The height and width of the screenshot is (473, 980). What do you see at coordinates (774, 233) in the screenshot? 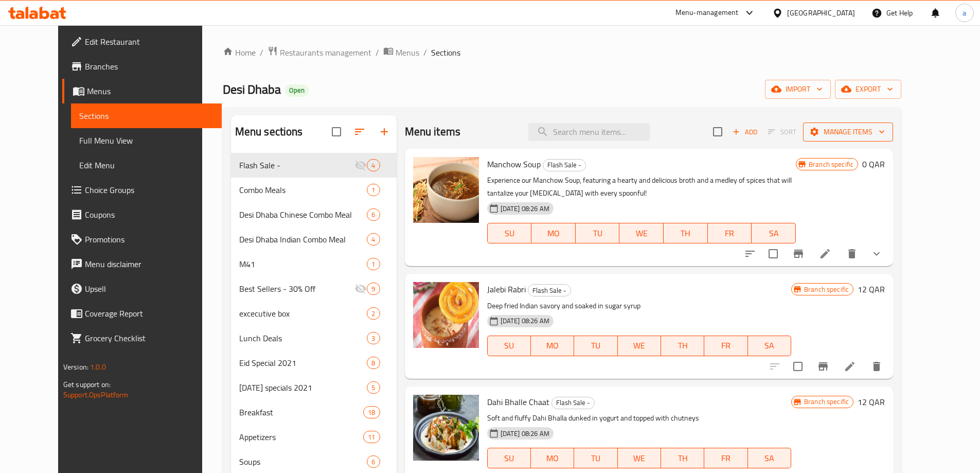
I see `button: SA` at bounding box center [774, 233].